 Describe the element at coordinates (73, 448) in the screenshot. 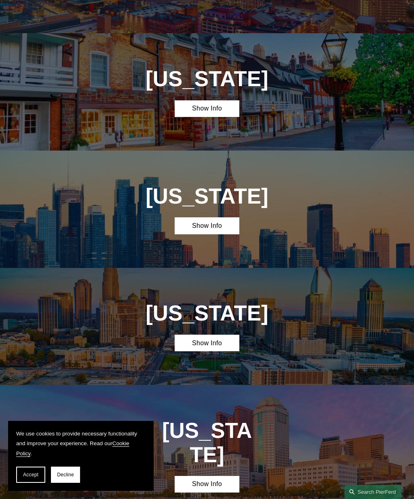

I see `a: Cookie Policy` at that location.